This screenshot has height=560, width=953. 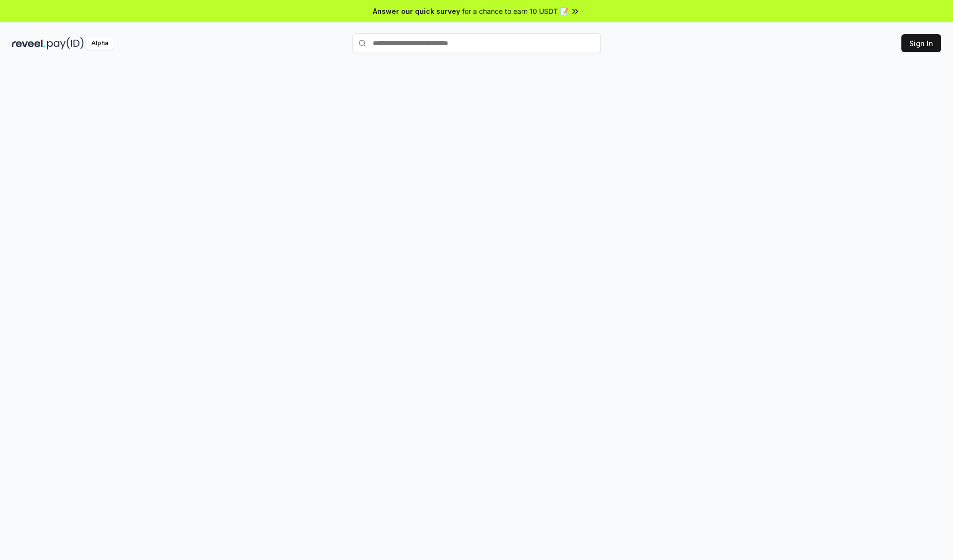 I want to click on div: Alpha, so click(x=100, y=43).